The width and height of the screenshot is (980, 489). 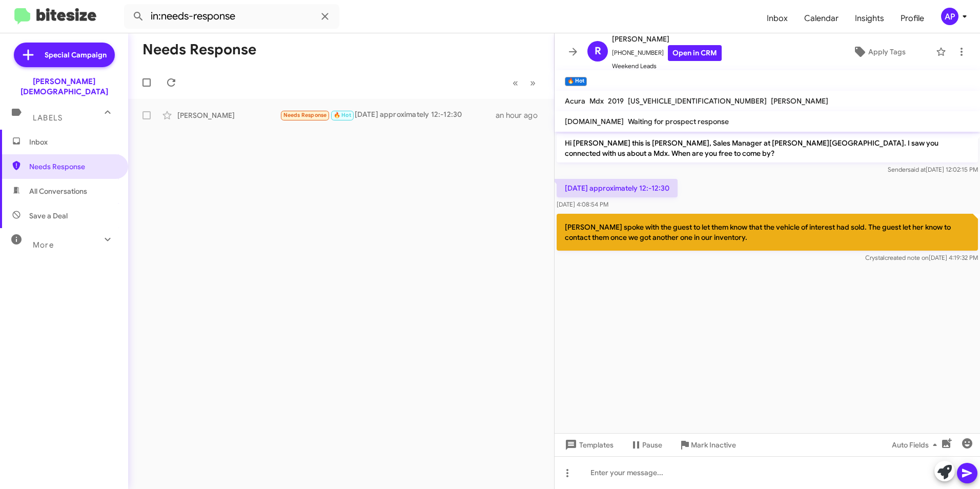 I want to click on button: Next, so click(x=533, y=82).